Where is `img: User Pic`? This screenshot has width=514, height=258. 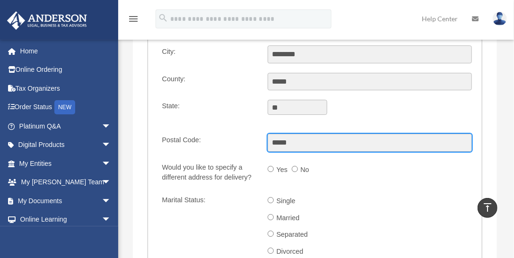
img: User Pic is located at coordinates (500, 18).